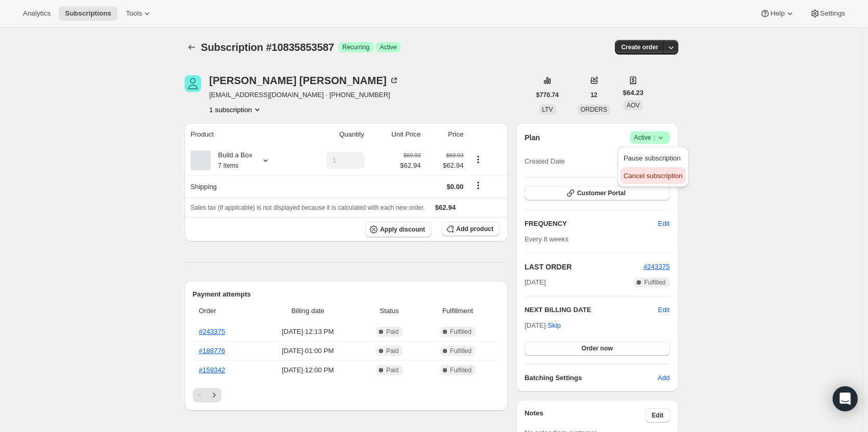 The height and width of the screenshot is (432, 868). I want to click on h2: Plan, so click(532, 138).